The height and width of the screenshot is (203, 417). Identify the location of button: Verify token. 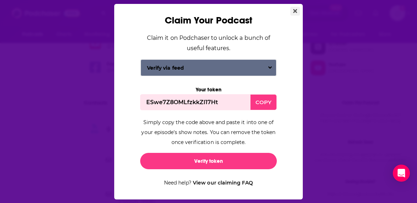
(209, 161).